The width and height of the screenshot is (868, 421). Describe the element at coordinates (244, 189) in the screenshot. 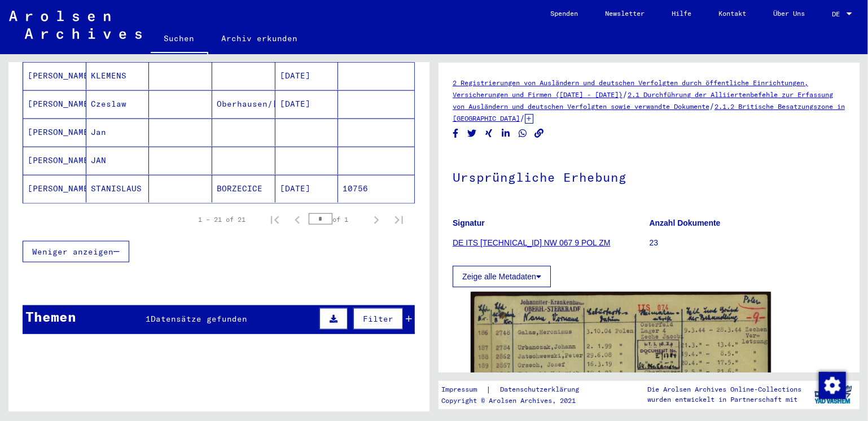

I see `mat-cell: BORZECICE` at that location.